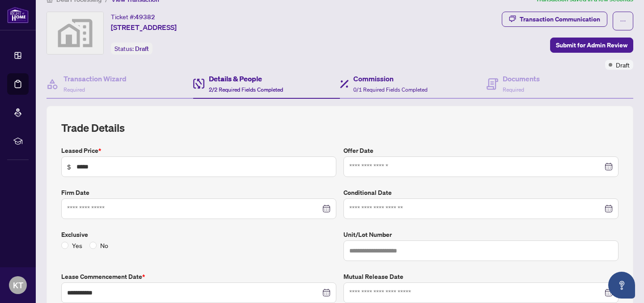 Image resolution: width=644 pixels, height=303 pixels. What do you see at coordinates (481, 277) in the screenshot?
I see `label: Mutual Release Date` at bounding box center [481, 277].